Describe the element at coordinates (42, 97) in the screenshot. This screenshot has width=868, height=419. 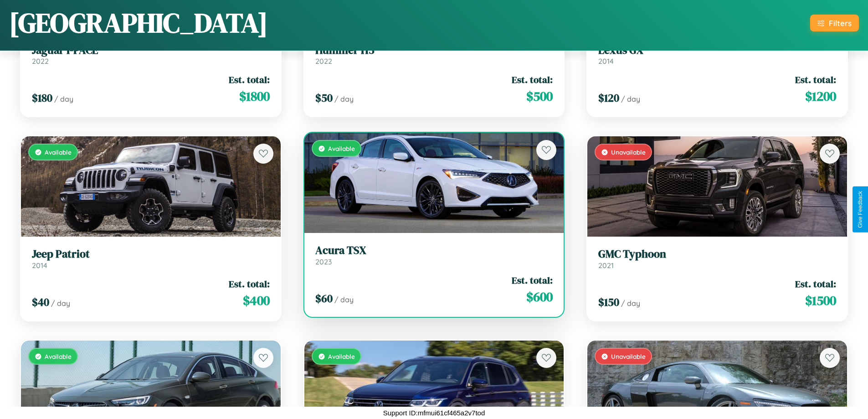
I see `span: $ 180` at that location.